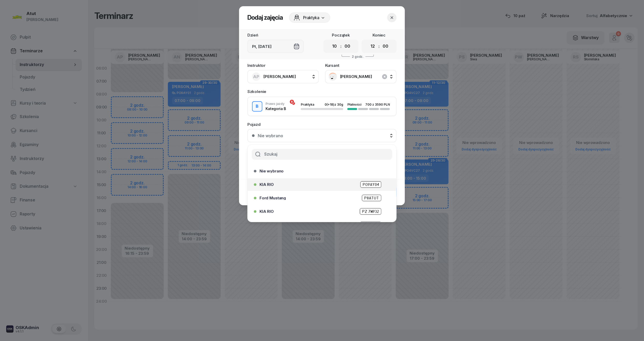 Image resolution: width=644 pixels, height=341 pixels. I want to click on h2: Dodaj zajęcia, so click(265, 17).